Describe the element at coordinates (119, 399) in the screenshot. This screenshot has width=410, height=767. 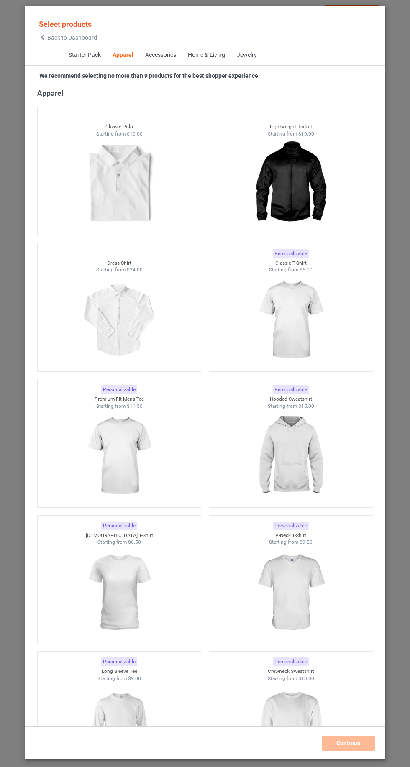
I see `div: Premium Fit Mens Tee` at that location.